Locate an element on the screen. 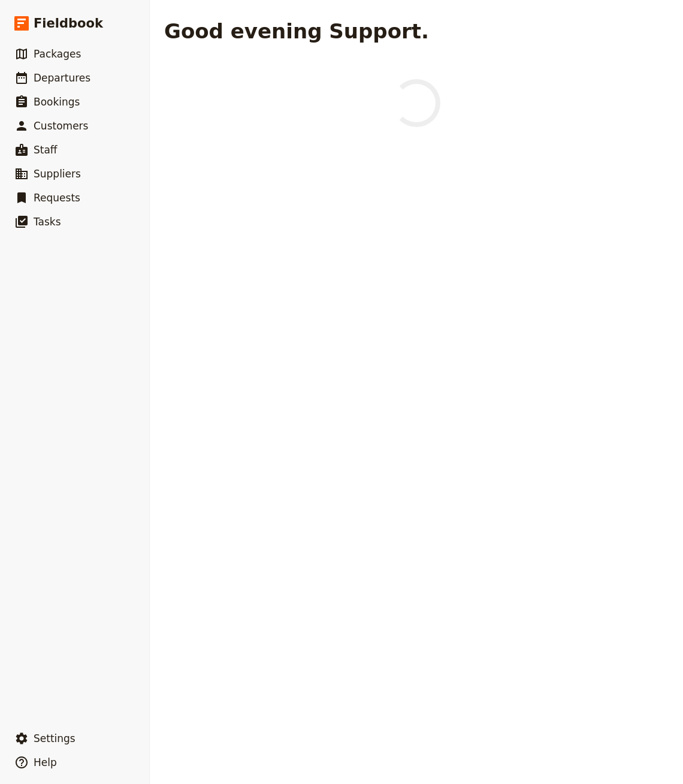  span: Departures is located at coordinates (62, 78).